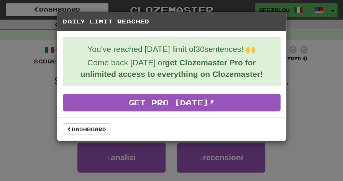 The width and height of the screenshot is (343, 181). Describe the element at coordinates (171, 68) in the screenshot. I see `strong: get Clozemaster Pro for unlimited access to everything on Clozemaster!` at that location.